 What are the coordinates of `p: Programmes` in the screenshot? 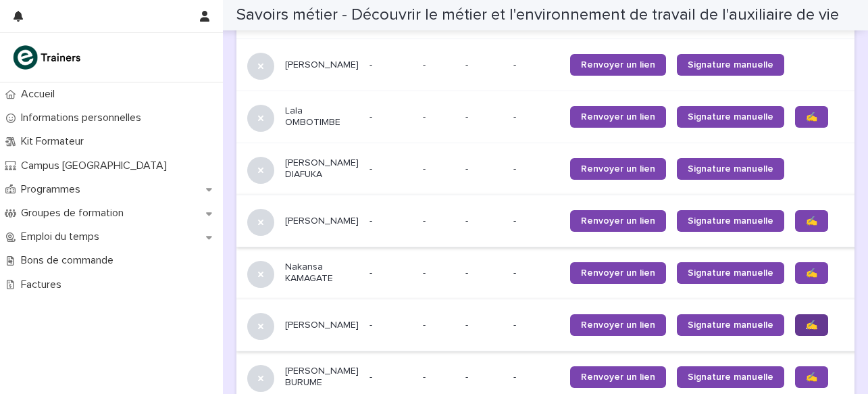 It's located at (54, 189).